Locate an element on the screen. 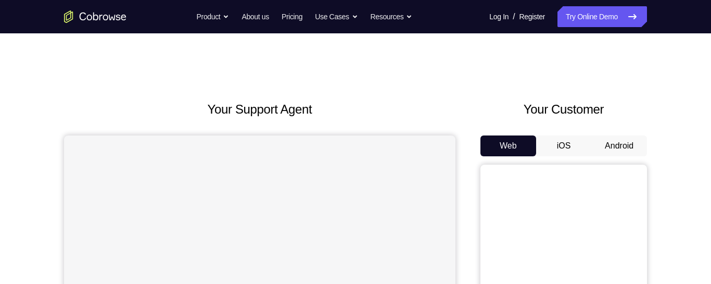  button: Web is located at coordinates (508, 146).